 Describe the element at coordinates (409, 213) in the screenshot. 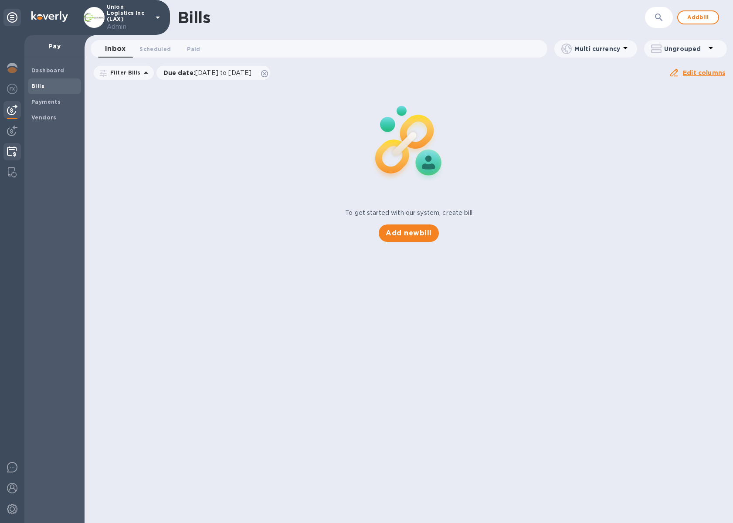

I see `p: To get started with our system, create bill` at that location.